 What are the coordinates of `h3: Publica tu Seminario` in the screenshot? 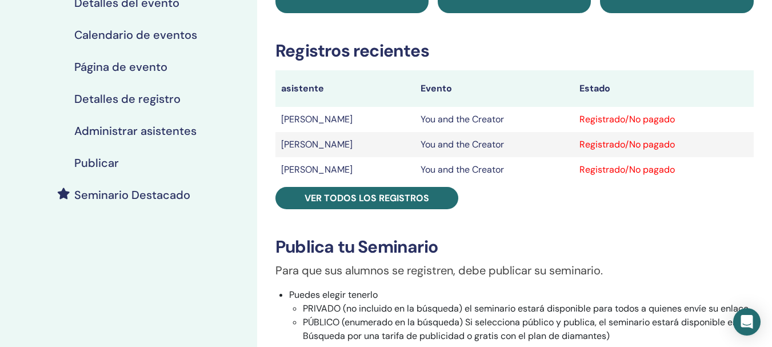 It's located at (515, 247).